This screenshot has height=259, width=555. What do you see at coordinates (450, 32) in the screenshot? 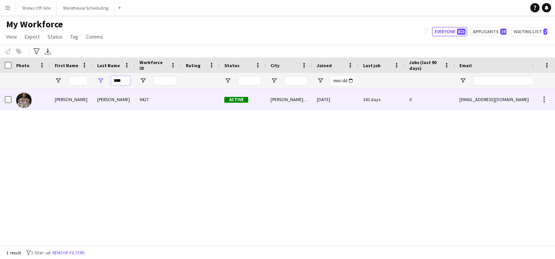
I see `button: Everyone823` at bounding box center [450, 32].